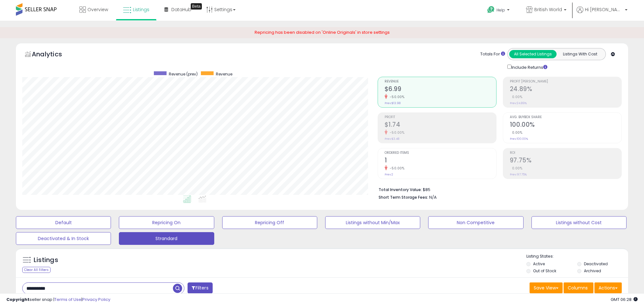 The height and width of the screenshot is (306, 644). I want to click on div: Totals For, so click(493, 54).